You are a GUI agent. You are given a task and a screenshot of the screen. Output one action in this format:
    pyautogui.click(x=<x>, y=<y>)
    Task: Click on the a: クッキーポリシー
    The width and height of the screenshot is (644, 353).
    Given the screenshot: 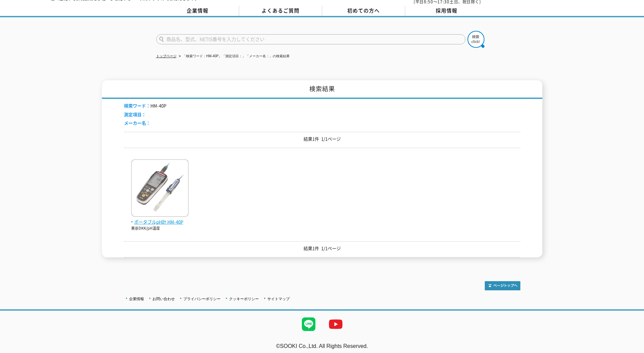 What is the action you would take?
    pyautogui.click(x=244, y=298)
    